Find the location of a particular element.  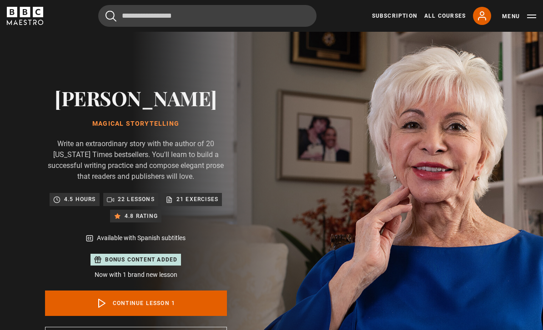

a: All Courses is located at coordinates (445, 16).